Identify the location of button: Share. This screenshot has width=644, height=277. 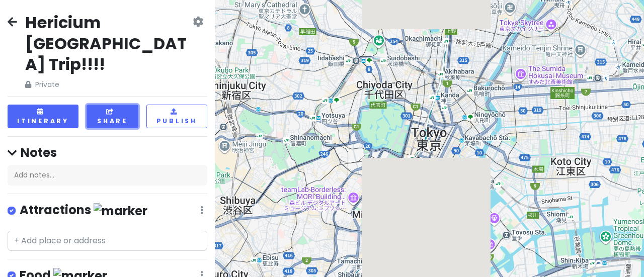
(112, 116).